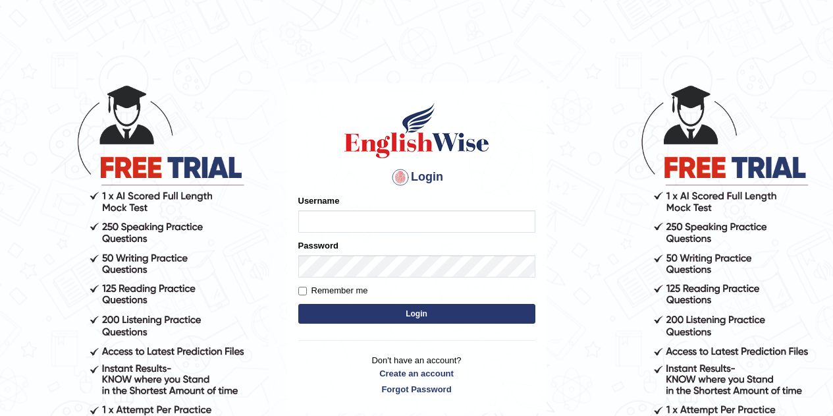 The height and width of the screenshot is (416, 833). What do you see at coordinates (319, 200) in the screenshot?
I see `label: Username` at bounding box center [319, 200].